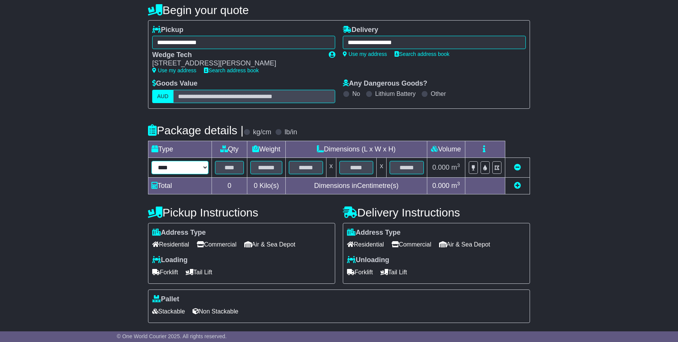 The height and width of the screenshot is (342, 678). Describe the element at coordinates (180, 186) in the screenshot. I see `td: Total` at that location.